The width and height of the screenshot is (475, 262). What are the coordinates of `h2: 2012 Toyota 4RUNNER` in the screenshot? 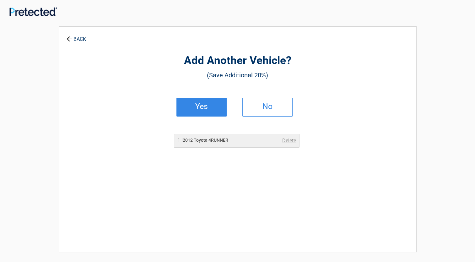 It's located at (203, 140).